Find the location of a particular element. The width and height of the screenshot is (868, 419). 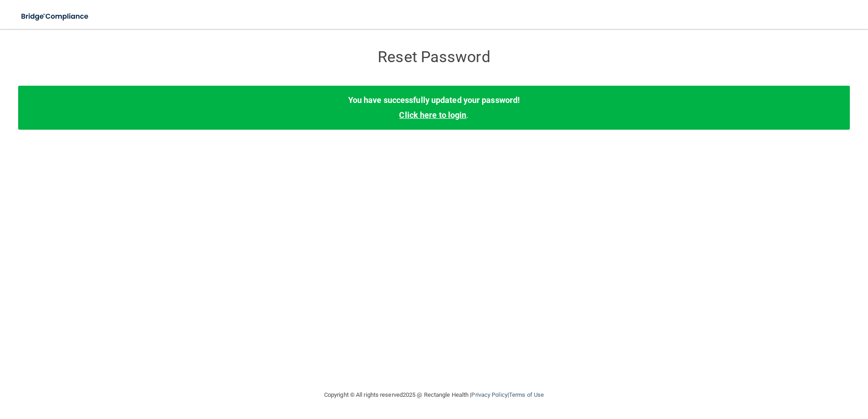

h3: Reset Password is located at coordinates (434, 57).